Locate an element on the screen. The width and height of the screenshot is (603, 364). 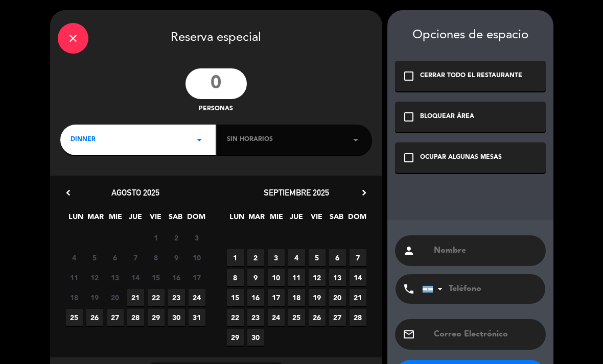
span: 31 is located at coordinates (197, 317).